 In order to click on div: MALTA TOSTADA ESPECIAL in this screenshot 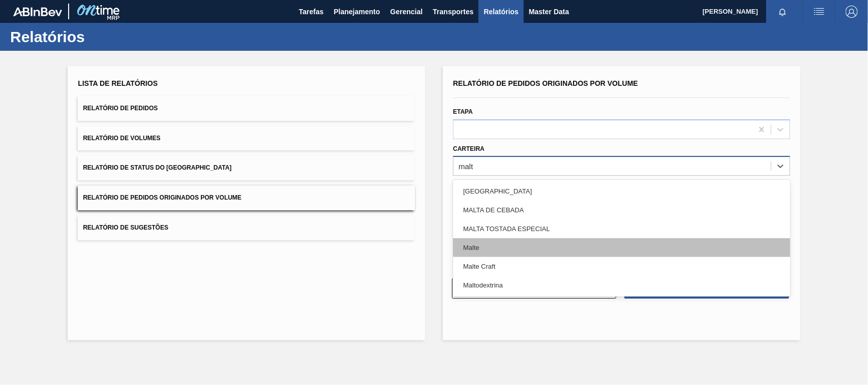, I will do `click(621, 229)`.